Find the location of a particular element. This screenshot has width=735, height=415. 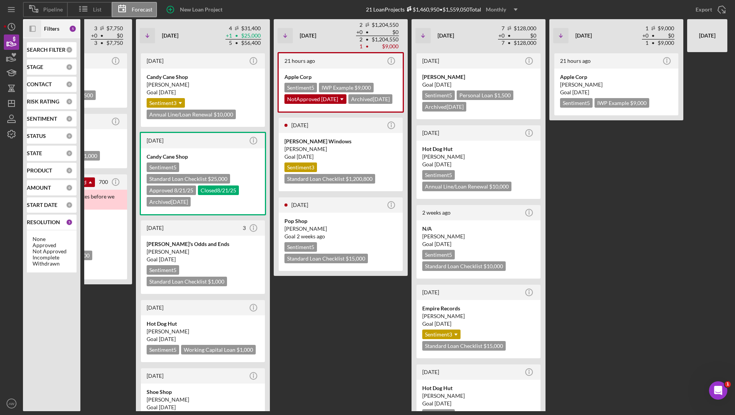

div: 5 is located at coordinates (73, 29).